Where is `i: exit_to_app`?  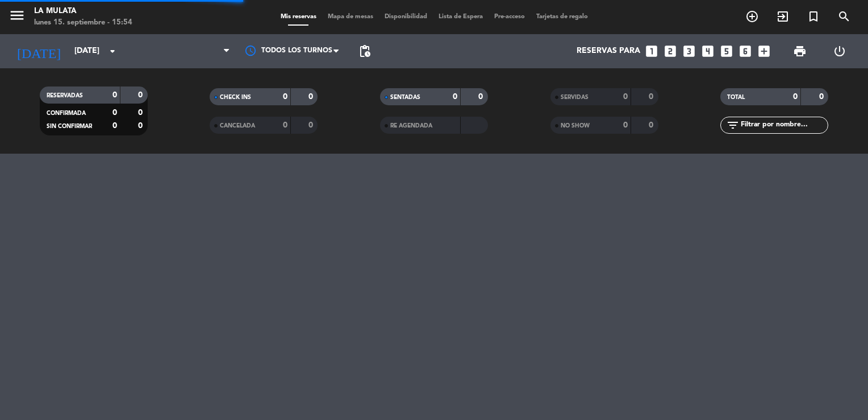 i: exit_to_app is located at coordinates (783, 16).